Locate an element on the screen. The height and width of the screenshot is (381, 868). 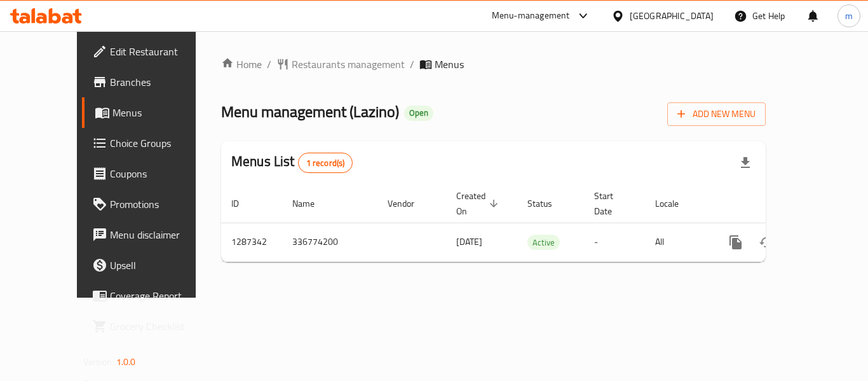
h2: Menus List is located at coordinates (292, 162).